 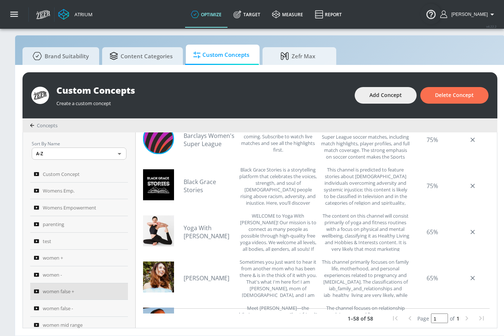 What do you see at coordinates (159, 139) in the screenshot?
I see `img: UCnQpt1UxLq00NFULxTDHMww` at bounding box center [159, 139].